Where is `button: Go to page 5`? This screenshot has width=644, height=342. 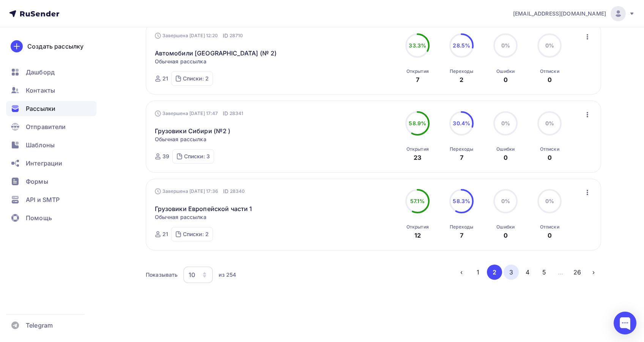
button: Go to page 5 is located at coordinates (544, 272).